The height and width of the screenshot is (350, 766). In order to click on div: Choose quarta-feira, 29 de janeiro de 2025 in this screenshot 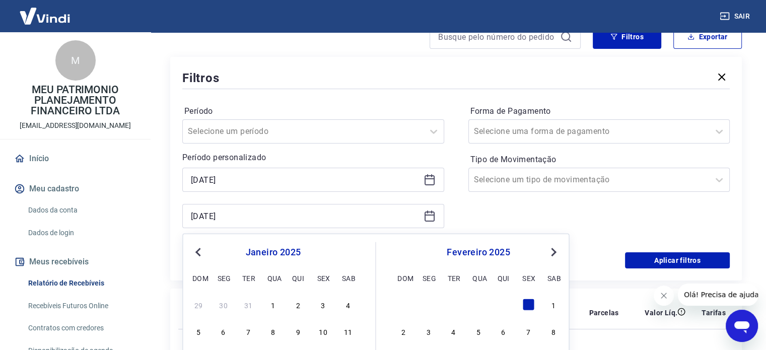, I will do `click(478, 305)`.